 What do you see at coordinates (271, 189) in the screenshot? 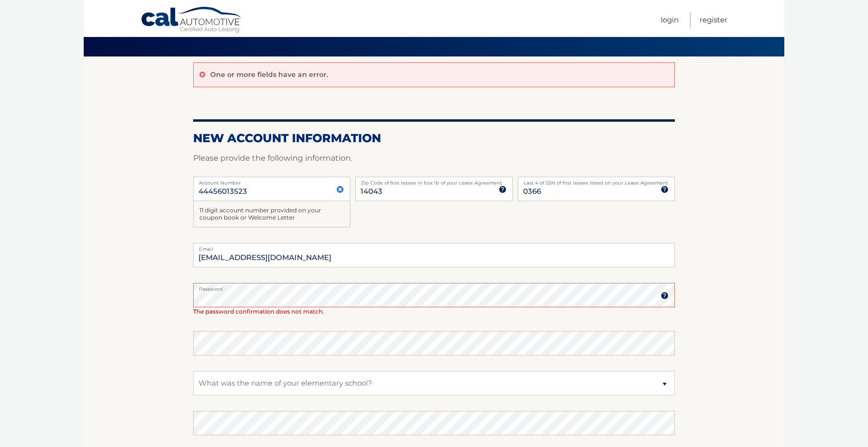
I see `input: Account Number` at bounding box center [271, 189].